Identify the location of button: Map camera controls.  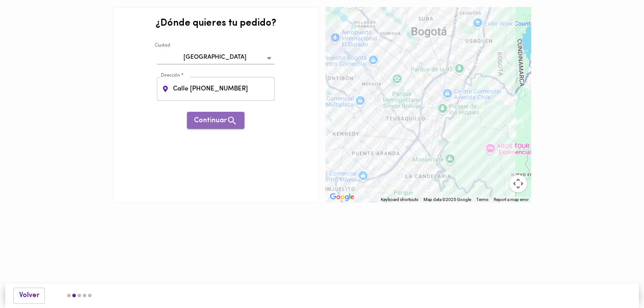
(518, 184).